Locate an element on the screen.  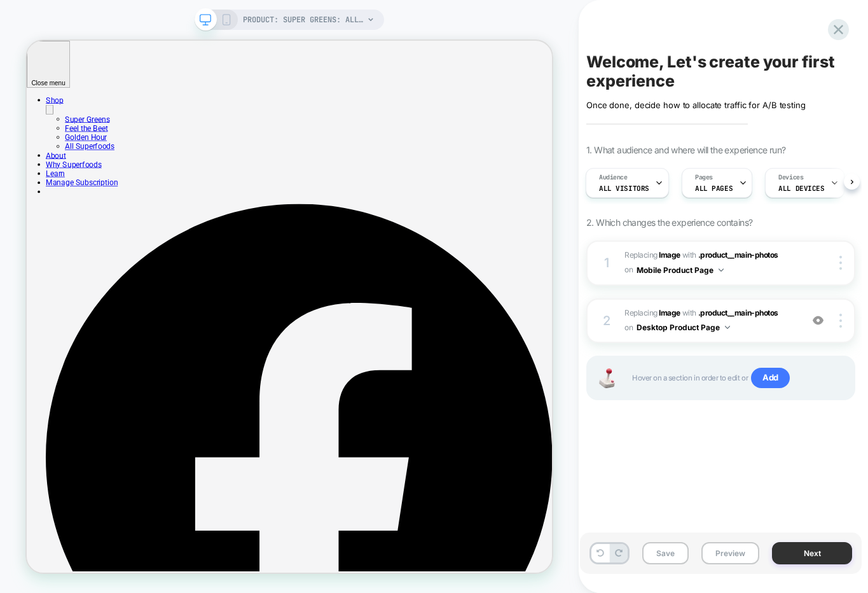
span: ALL DEVICES is located at coordinates (801, 188).